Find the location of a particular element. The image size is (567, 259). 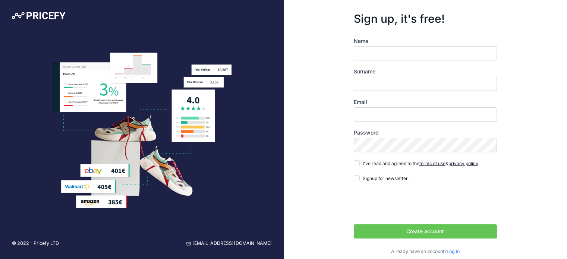

span: Signup for newsletter. is located at coordinates (385, 178).